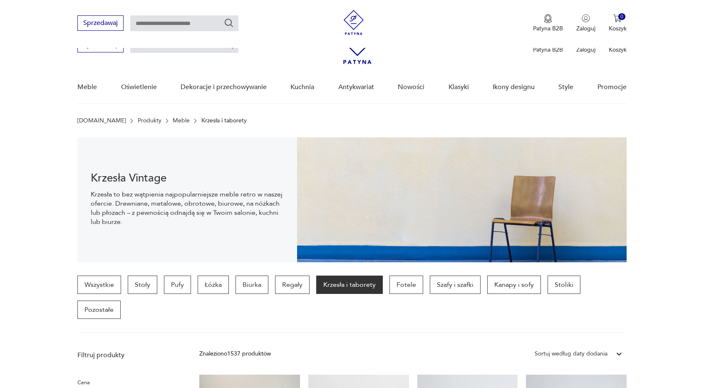 The height and width of the screenshot is (388, 704). I want to click on p: Fotele, so click(406, 285).